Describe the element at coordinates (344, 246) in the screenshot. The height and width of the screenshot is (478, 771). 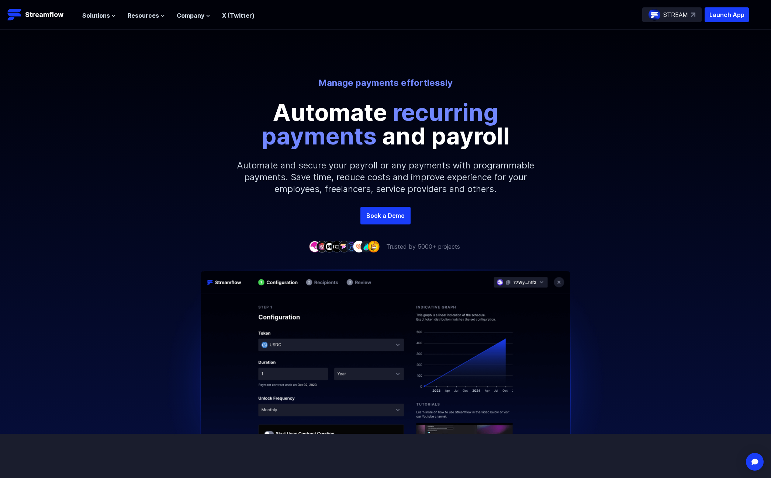
I see `img: company-5` at that location.